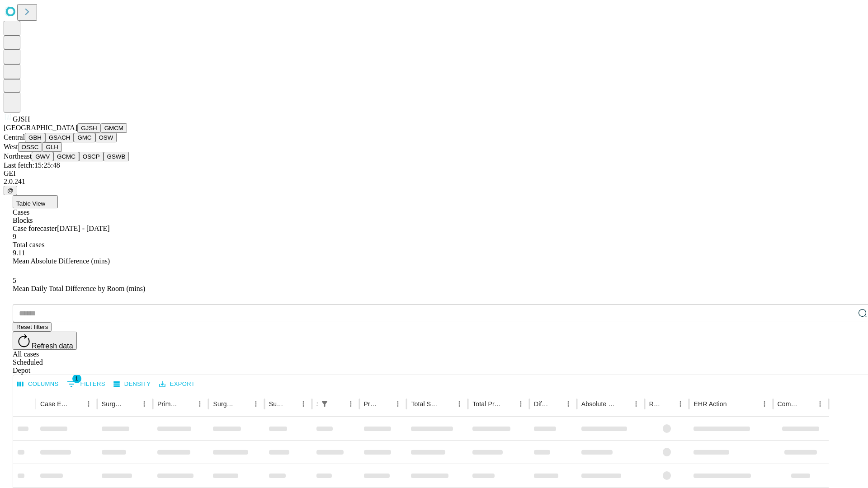 This screenshot has width=868, height=488. Describe the element at coordinates (114, 128) in the screenshot. I see `button: GMCM` at that location.